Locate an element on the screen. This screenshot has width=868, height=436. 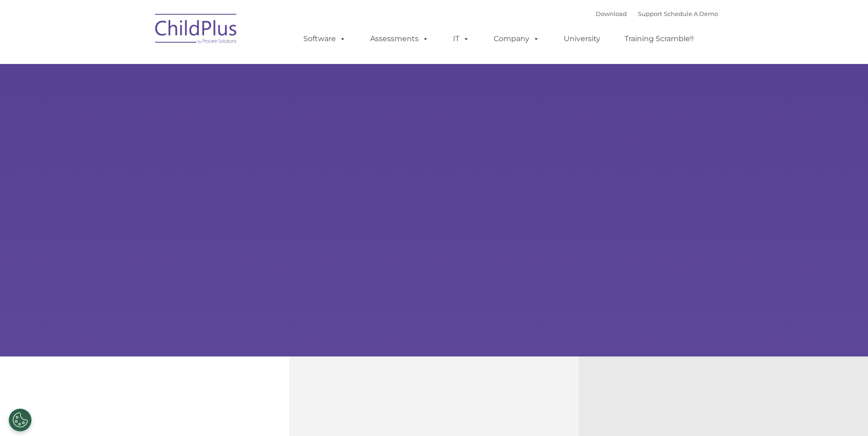
button: Cookies Settings is located at coordinates (20, 420).